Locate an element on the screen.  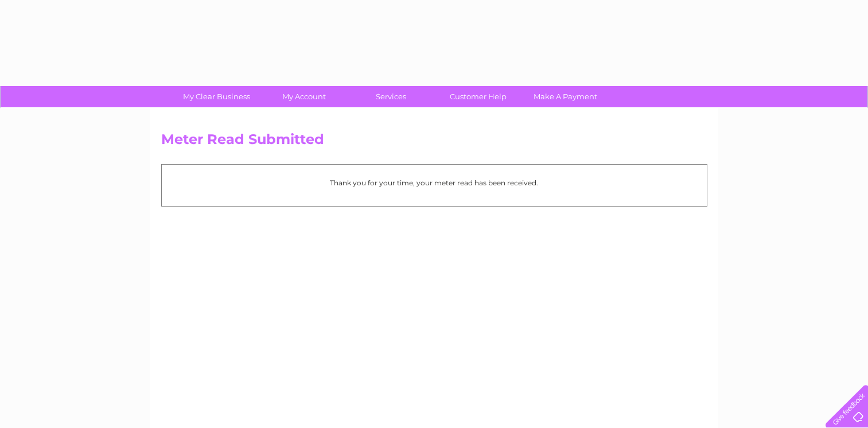
a: My Clear Business is located at coordinates (216, 96).